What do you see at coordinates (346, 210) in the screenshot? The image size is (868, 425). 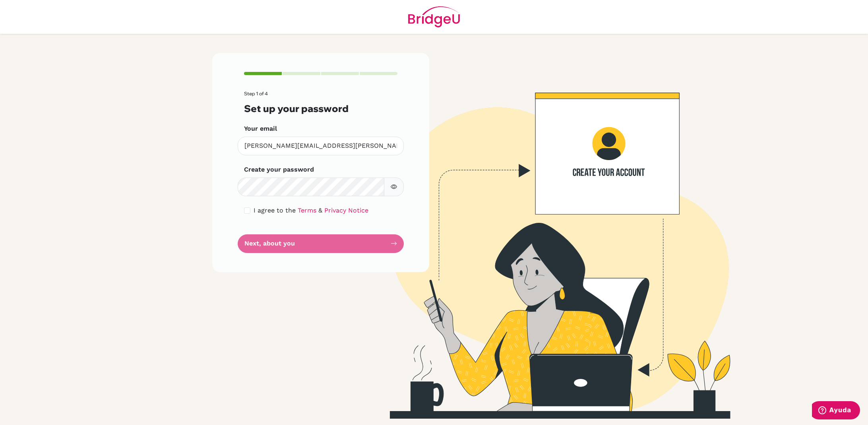 I see `a: Privacy Notice` at bounding box center [346, 210].